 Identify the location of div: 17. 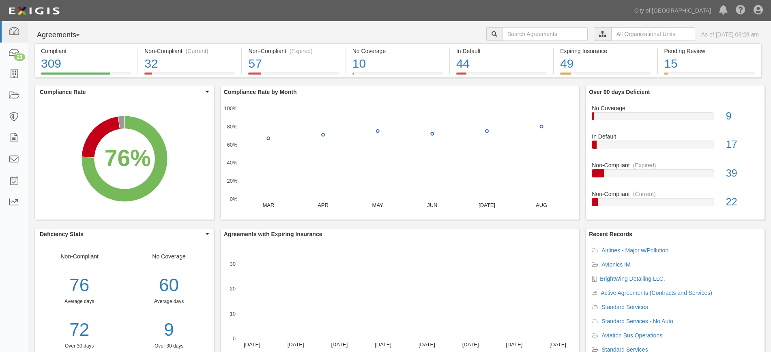
(742, 145).